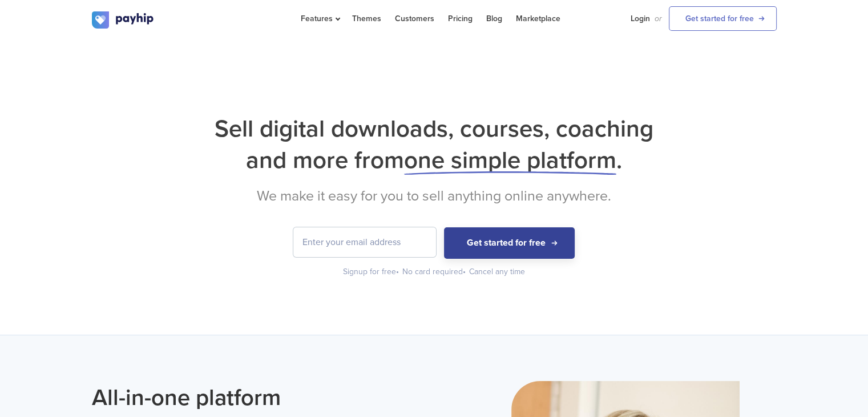 Image resolution: width=868 pixels, height=417 pixels. I want to click on h2: All-in-one platform, so click(258, 398).